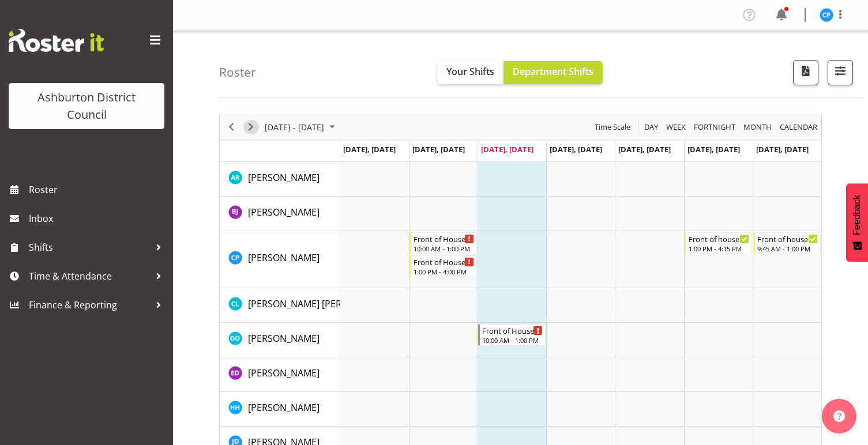 Image resolution: width=868 pixels, height=445 pixels. What do you see at coordinates (251, 128) in the screenshot?
I see `div: next period` at bounding box center [251, 128].